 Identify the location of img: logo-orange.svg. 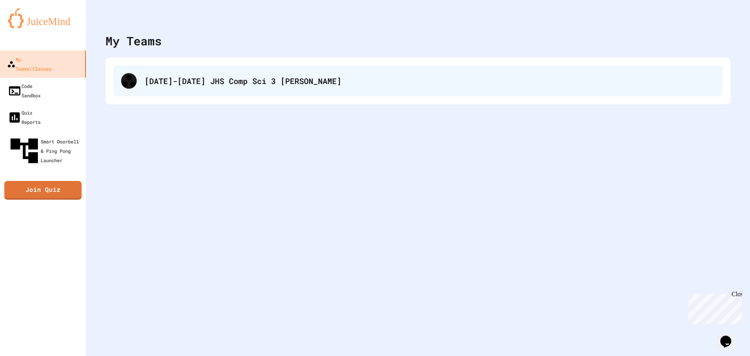
(43, 18).